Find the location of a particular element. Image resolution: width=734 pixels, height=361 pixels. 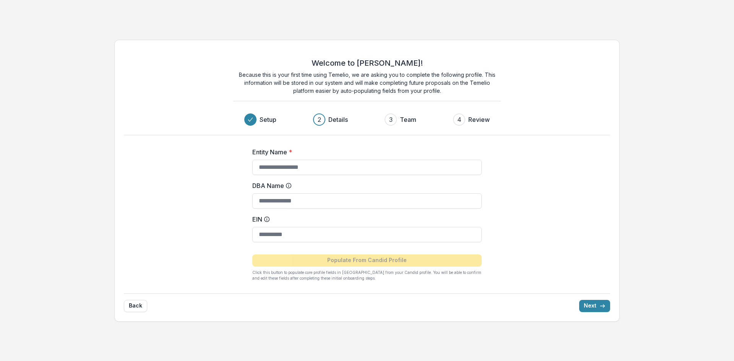

div: 4 is located at coordinates (459, 120).